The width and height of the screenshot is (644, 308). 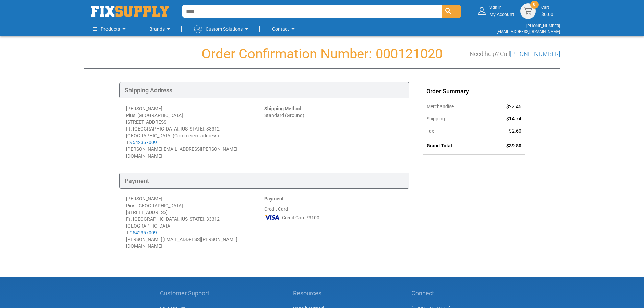 What do you see at coordinates (502, 11) in the screenshot?
I see `div: My Account` at bounding box center [502, 11].